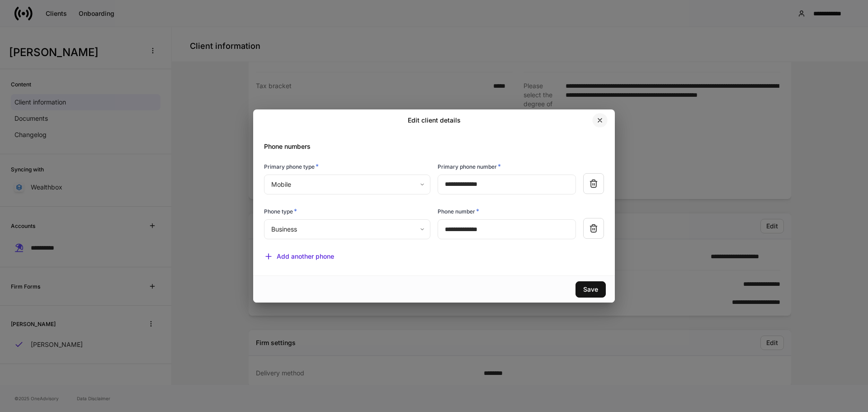 This screenshot has width=868, height=412. Describe the element at coordinates (347, 184) in the screenshot. I see `div: Mobile` at that location.